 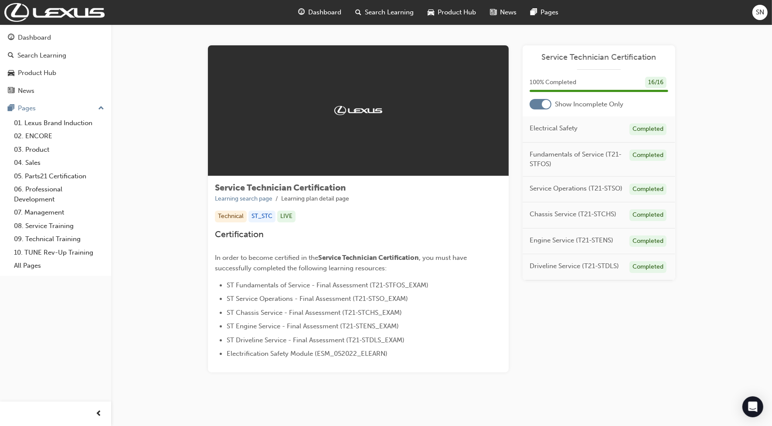 What do you see at coordinates (59, 226) in the screenshot?
I see `a: 08. Service Training` at bounding box center [59, 226].